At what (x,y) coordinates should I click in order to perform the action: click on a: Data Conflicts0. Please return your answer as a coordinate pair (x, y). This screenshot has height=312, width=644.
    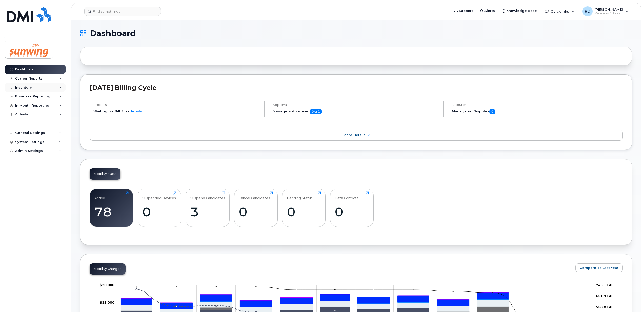
    Looking at the image, I should click on (352, 208).